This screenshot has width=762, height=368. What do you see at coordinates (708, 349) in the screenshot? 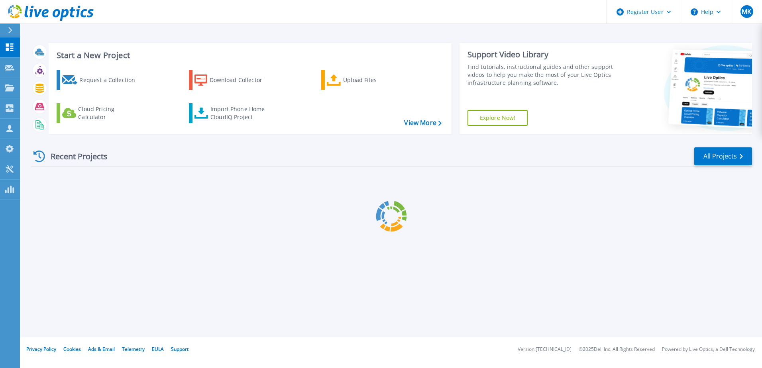
I see `li: Powered by Live Optics, a Dell Technology` at bounding box center [708, 349].